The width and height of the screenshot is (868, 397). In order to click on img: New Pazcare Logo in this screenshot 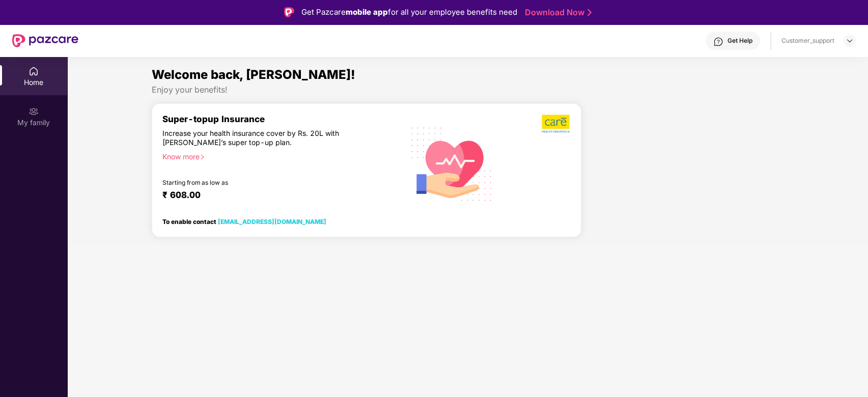, I will do `click(45, 41)`.